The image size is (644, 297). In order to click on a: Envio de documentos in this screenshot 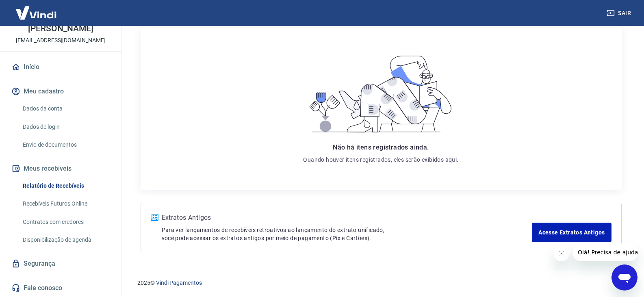, I will do `click(66, 144)`.